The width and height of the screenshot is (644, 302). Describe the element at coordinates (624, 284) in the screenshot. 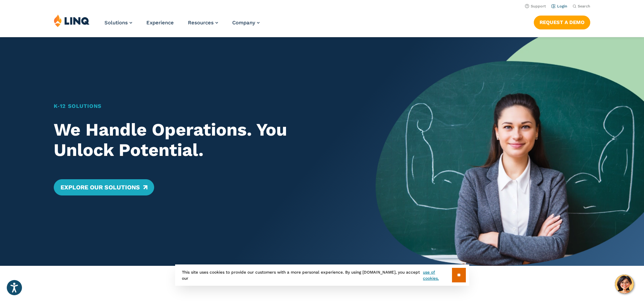

I see `button: Hello, have a question? Let’s chat.` at that location.